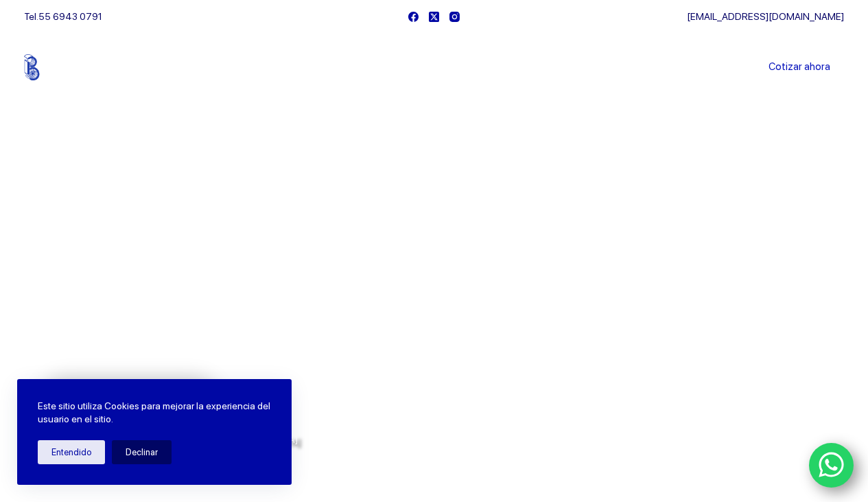  I want to click on a: Cotizar ahora, so click(799, 67).